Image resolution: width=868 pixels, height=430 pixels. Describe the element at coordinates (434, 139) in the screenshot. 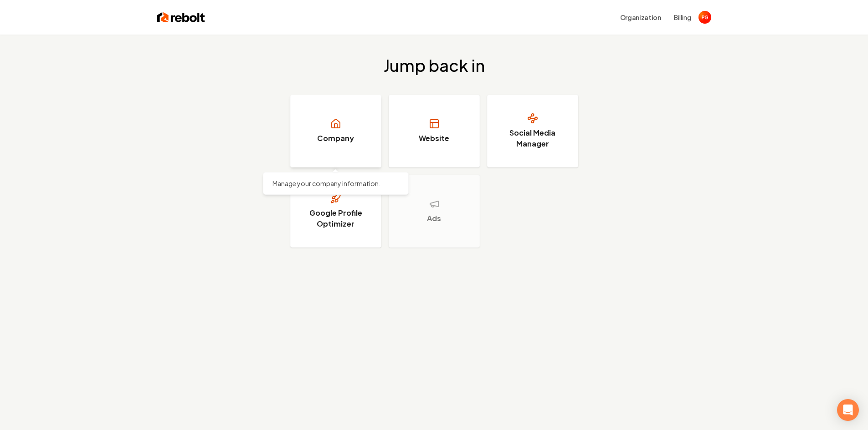

I see `h3: Website` at that location.